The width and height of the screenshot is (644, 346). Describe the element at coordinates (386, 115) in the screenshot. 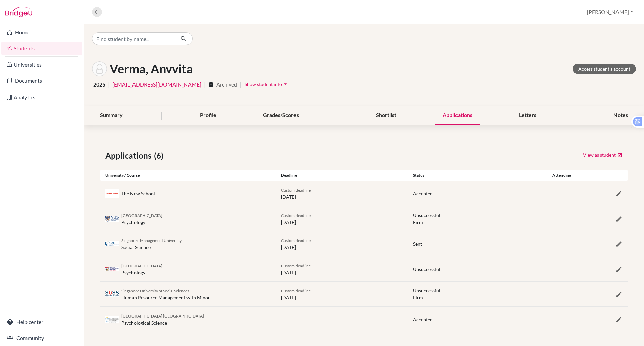

I see `div: Shortlist` at that location.